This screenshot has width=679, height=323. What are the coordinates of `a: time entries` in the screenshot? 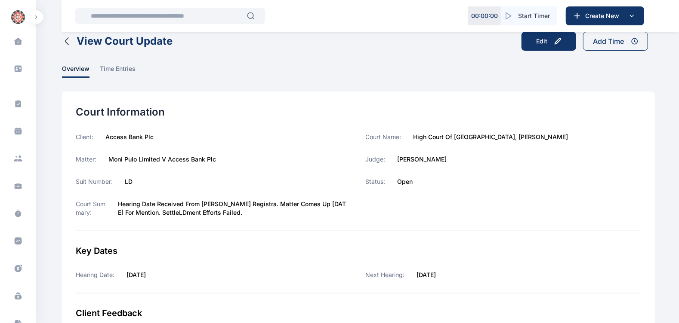 It's located at (123, 71).